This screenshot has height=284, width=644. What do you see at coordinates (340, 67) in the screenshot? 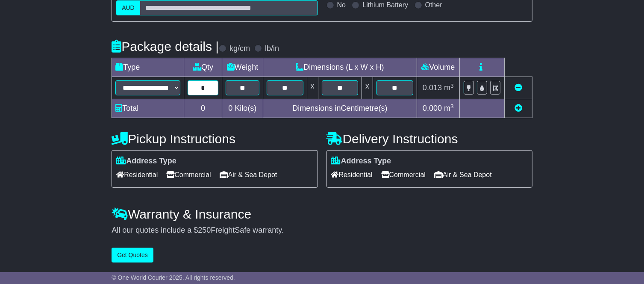
I see `td: Dimensions (L x W x H)` at bounding box center [340, 67].